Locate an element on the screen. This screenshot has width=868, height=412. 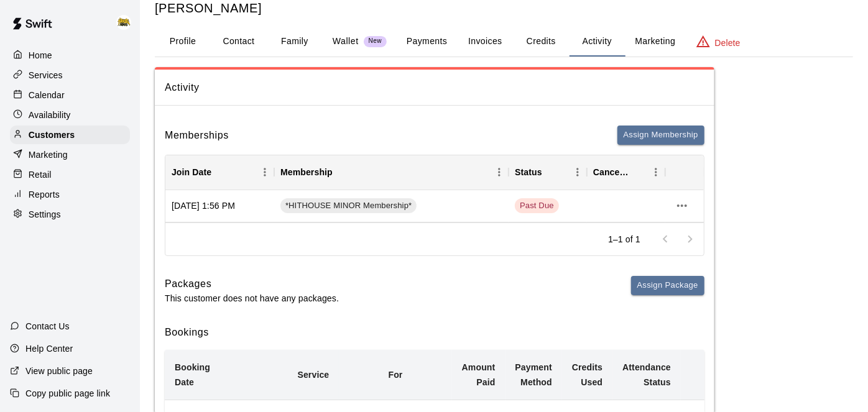
button: Credits is located at coordinates (541, 42).